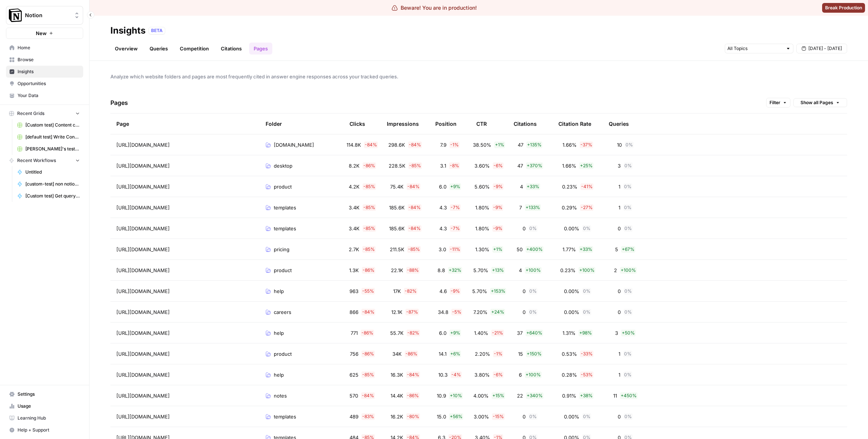 This screenshot has width=868, height=439. Describe the element at coordinates (397, 207) in the screenshot. I see `span: 185.6K` at that location.